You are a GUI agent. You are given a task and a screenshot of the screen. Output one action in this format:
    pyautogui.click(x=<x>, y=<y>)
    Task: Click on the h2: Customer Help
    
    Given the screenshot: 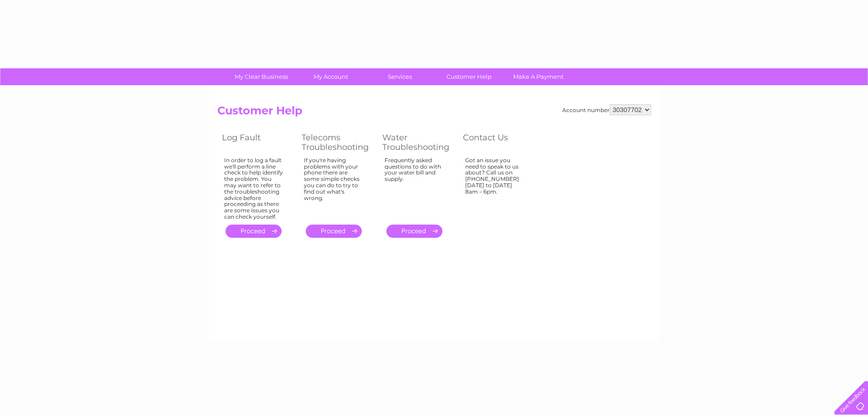 What is the action you would take?
    pyautogui.click(x=434, y=113)
    